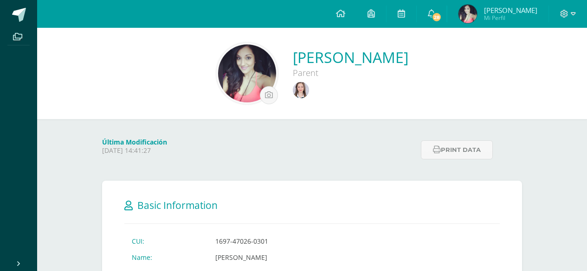 The height and width of the screenshot is (271, 587). Describe the element at coordinates (510, 18) in the screenshot. I see `span: Mi Perfil` at that location.